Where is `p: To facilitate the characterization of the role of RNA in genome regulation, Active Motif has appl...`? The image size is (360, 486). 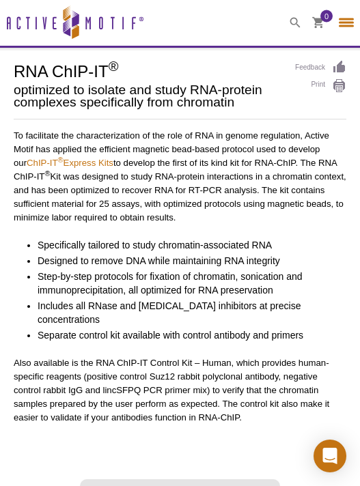
p: To facilitate the characterization of the role of RNA in genome regulation, Active Motif has appl... is located at coordinates (179, 177).